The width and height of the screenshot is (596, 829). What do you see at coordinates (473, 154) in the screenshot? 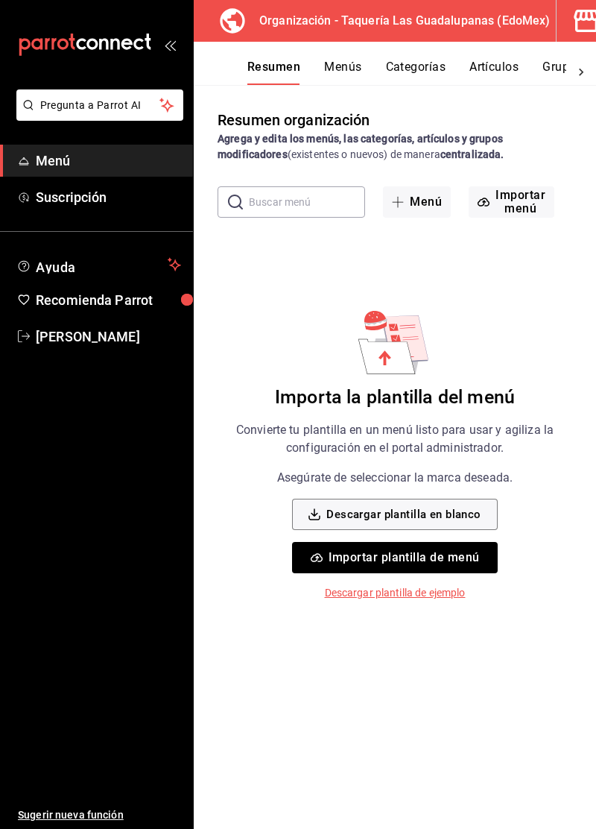
I see `strong: centralizada.` at bounding box center [473, 154].